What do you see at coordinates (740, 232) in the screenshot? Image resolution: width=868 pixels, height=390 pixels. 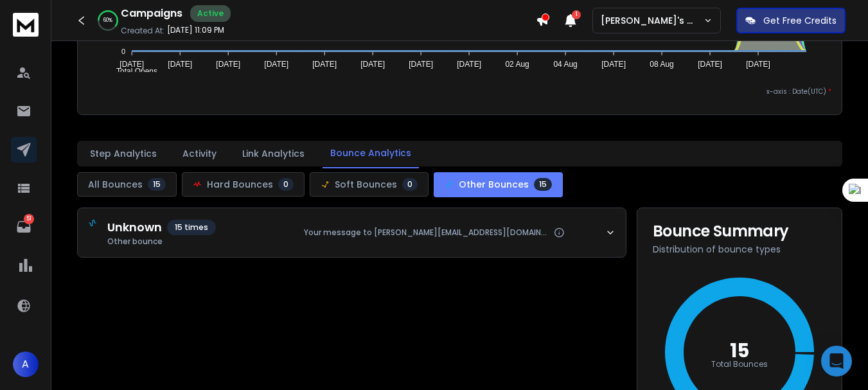 I see `h3: Bounce Summary` at bounding box center [740, 232].